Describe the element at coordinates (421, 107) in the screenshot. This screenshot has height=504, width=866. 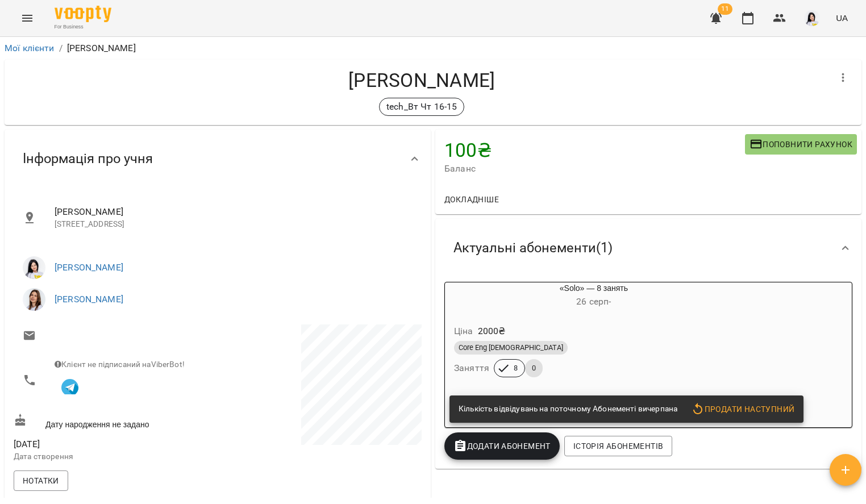
I see `p: tech_Вт Чт 16-15` at that location.